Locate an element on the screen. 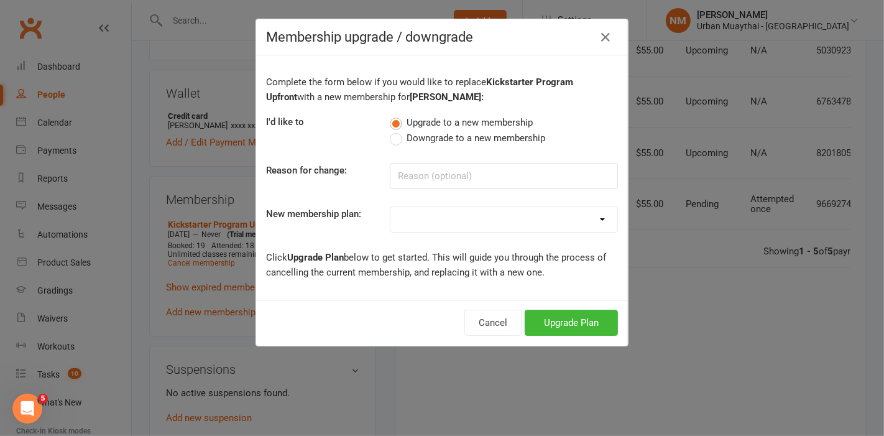  p: Click below to get started. This will guide you through the process of cancelling the current mem... is located at coordinates (442, 265).